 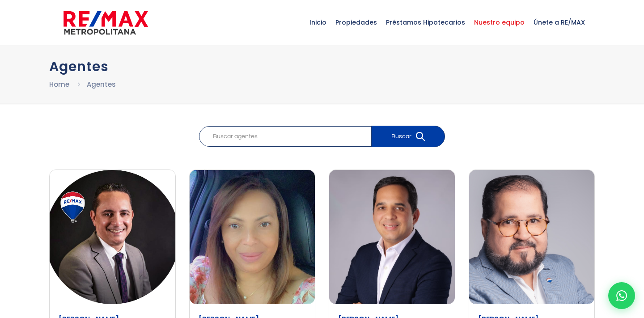 What do you see at coordinates (101, 84) in the screenshot?
I see `li: Agentes` at bounding box center [101, 84].